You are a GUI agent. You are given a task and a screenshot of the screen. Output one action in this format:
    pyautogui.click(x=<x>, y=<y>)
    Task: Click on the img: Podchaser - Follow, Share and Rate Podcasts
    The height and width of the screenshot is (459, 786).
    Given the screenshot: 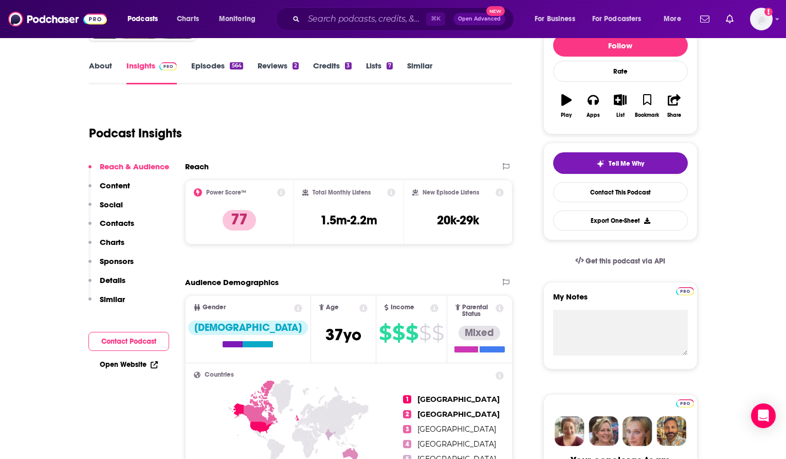 What is the action you would take?
    pyautogui.click(x=58, y=19)
    